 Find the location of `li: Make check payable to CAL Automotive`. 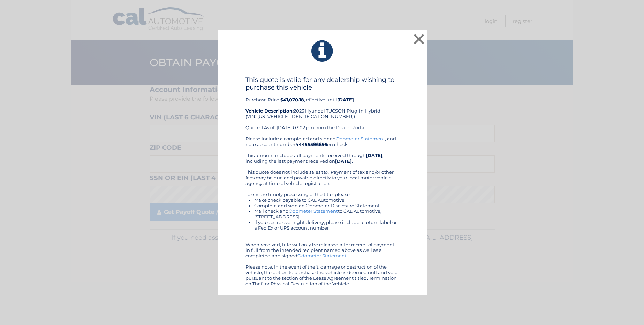

li: Make check payable to CAL Automotive is located at coordinates (326, 200).